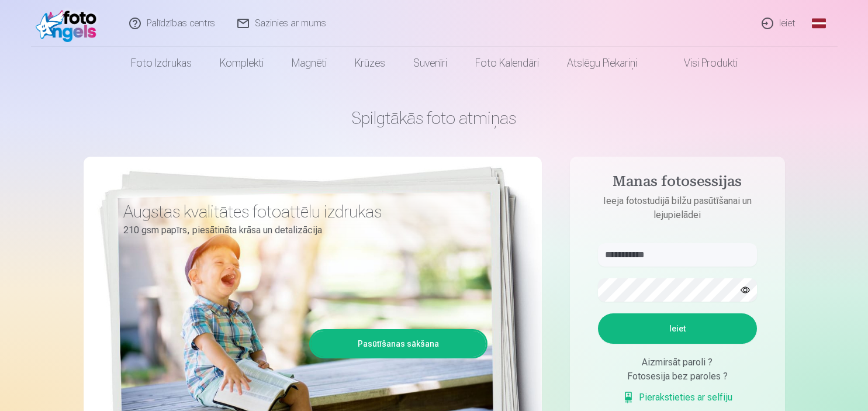 This screenshot has height=411, width=868. What do you see at coordinates (398, 344) in the screenshot?
I see `a: Pasūtīšanas sākšana` at bounding box center [398, 344].